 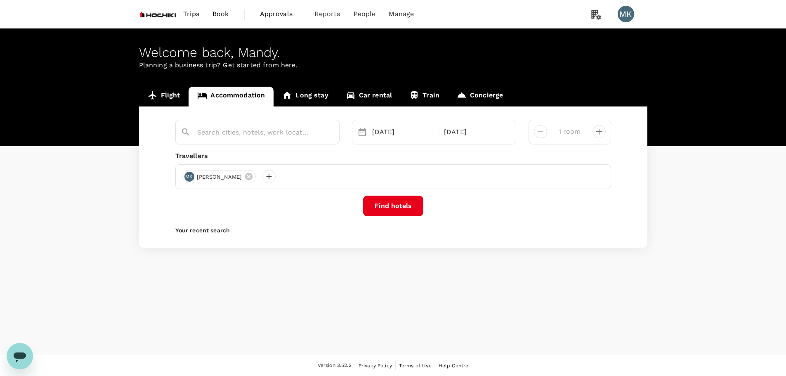 I want to click on input: Add rooms, so click(x=570, y=132).